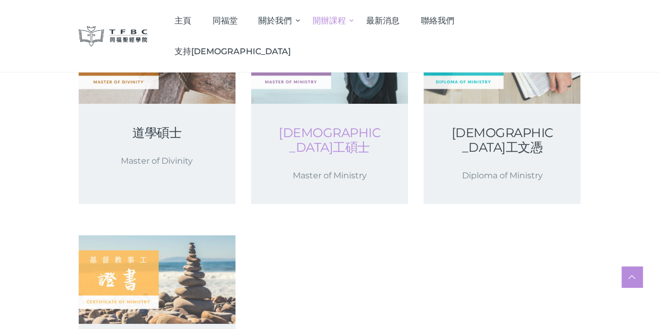  I want to click on span: 主頁, so click(183, 20).